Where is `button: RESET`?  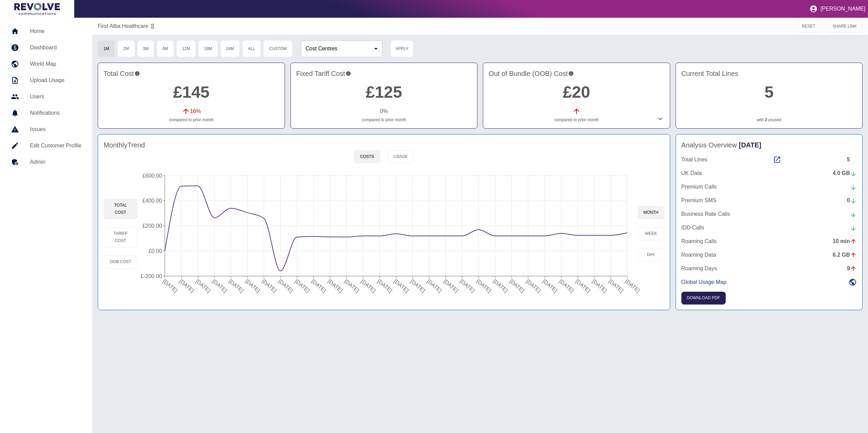 button: RESET is located at coordinates (809, 26).